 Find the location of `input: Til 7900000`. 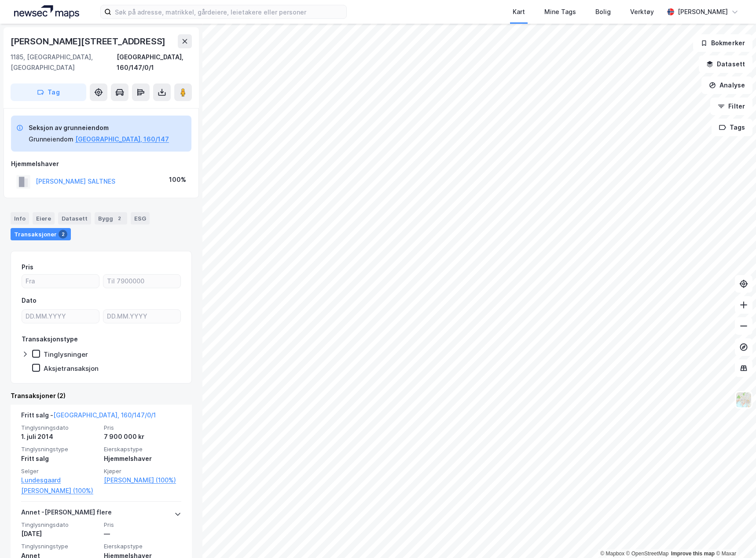

input: Til 7900000 is located at coordinates (142, 282).